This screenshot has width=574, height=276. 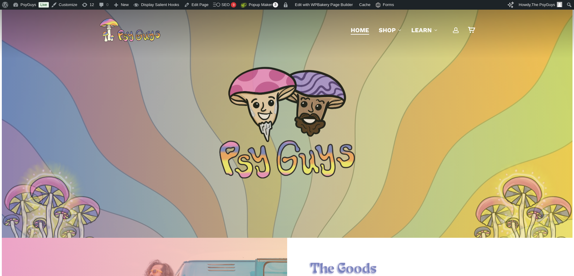 I want to click on a: Live, so click(x=44, y=5).